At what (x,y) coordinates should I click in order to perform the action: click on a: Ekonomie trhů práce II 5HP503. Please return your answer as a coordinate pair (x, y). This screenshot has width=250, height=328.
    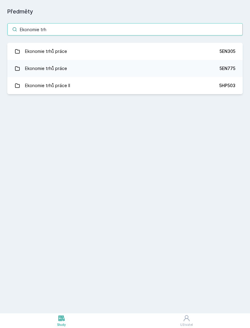
    Looking at the image, I should click on (125, 86).